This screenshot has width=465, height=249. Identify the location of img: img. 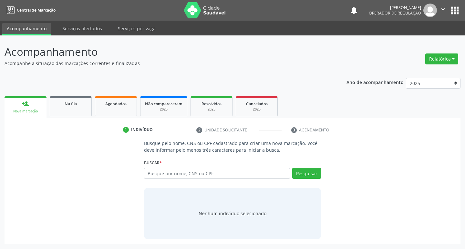
(430, 10).